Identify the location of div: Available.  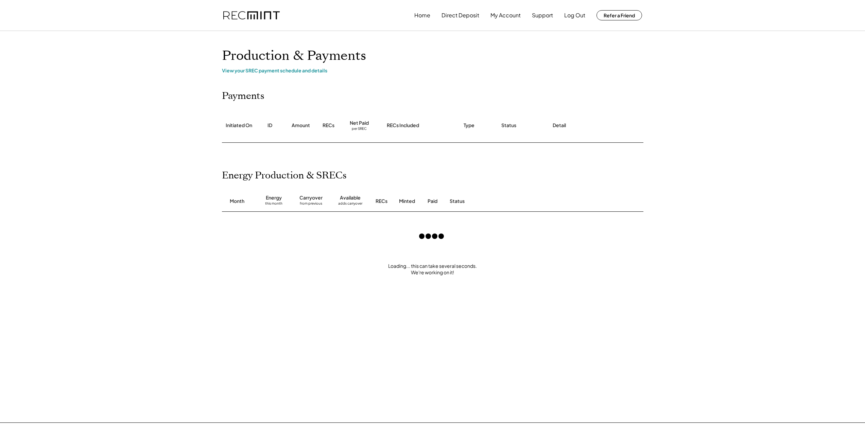
(350, 198).